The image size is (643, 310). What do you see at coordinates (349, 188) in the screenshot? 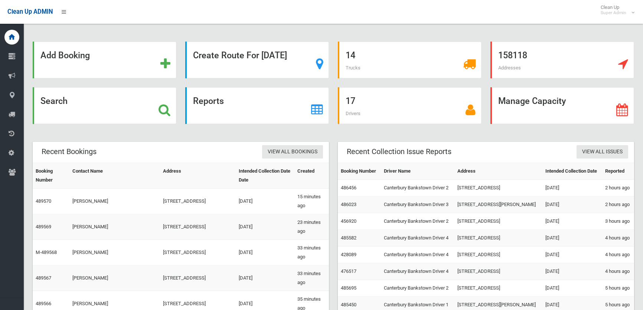
I see `a: 486456` at bounding box center [349, 188].